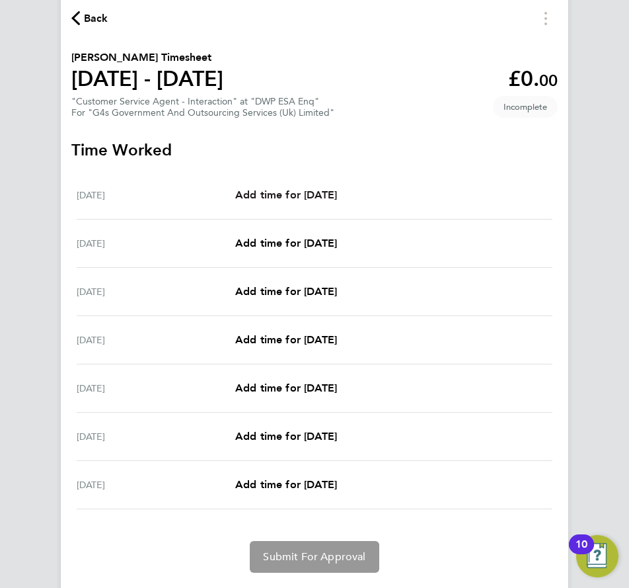  What do you see at coordinates (549, 80) in the screenshot?
I see `span: 00` at bounding box center [549, 80].